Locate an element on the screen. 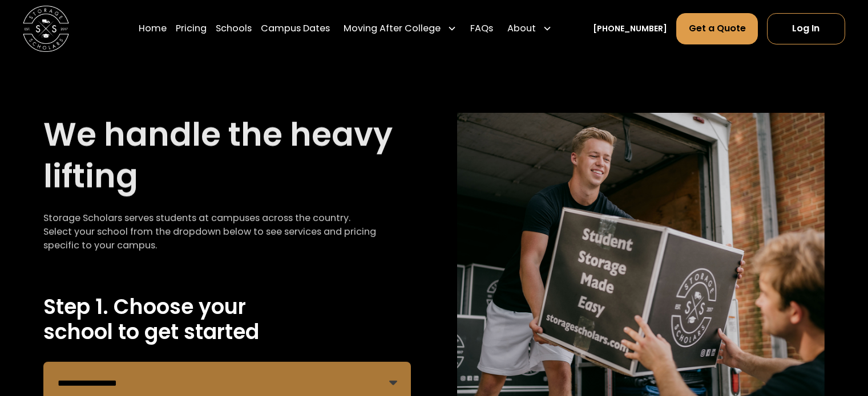 The height and width of the screenshot is (396, 868). a: Schools is located at coordinates (233, 29).